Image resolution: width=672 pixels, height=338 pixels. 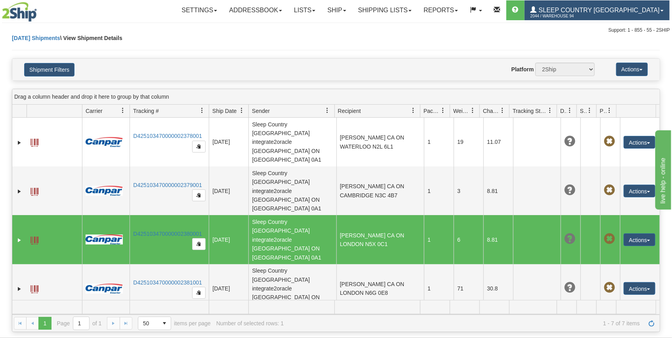 I want to click on a: Refresh, so click(x=652, y=323).